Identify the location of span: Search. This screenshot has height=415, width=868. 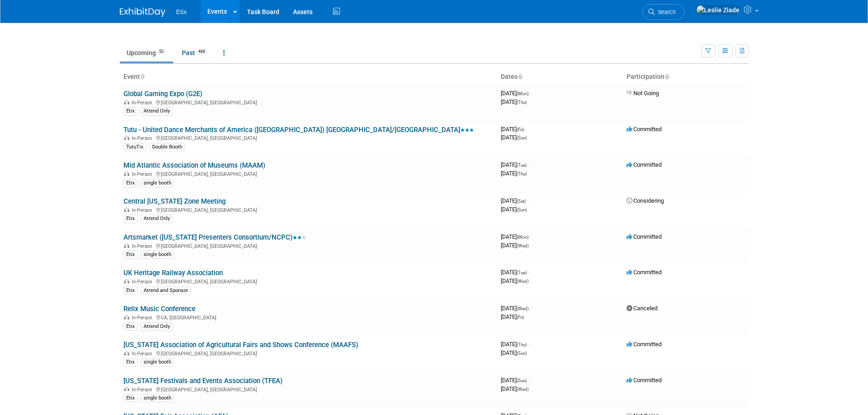
(665, 12).